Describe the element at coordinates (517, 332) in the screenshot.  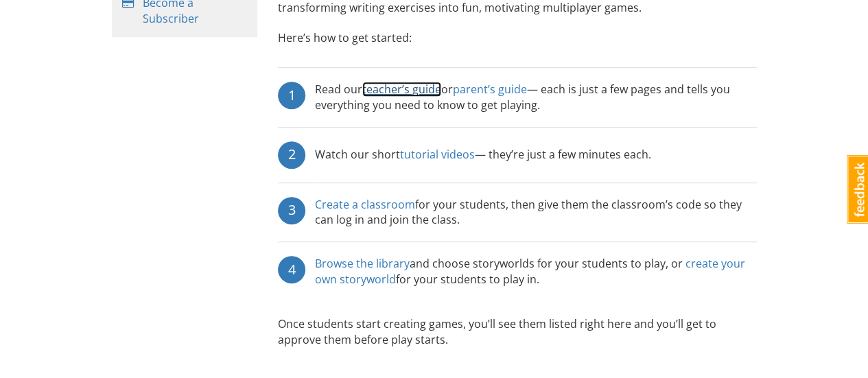
I see `p: Once students start creating games, you’ll see them listed right here and you’ll get to approve t...` at that location.